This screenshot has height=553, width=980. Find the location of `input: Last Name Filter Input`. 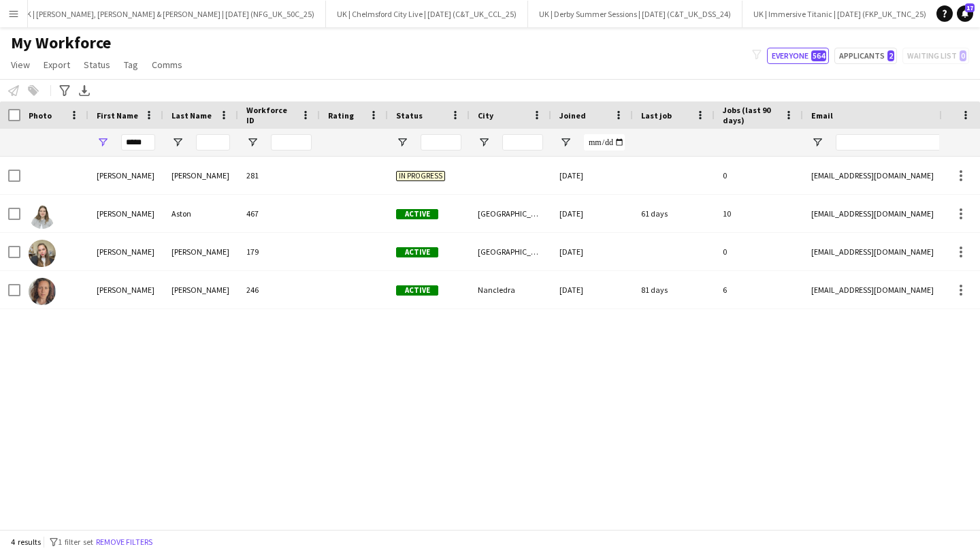

input: Last Name Filter Input is located at coordinates (213, 142).